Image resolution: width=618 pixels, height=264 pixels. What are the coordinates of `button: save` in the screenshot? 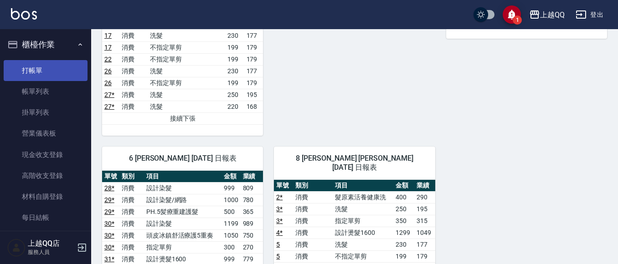 It's located at (511, 15).